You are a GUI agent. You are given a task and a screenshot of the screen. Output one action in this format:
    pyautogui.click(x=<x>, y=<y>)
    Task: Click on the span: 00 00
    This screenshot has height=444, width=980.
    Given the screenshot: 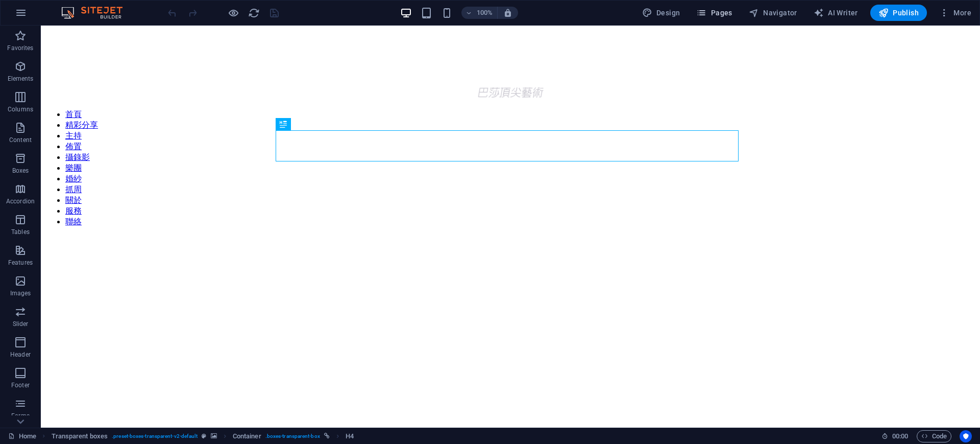 What is the action you would take?
    pyautogui.click(x=900, y=436)
    